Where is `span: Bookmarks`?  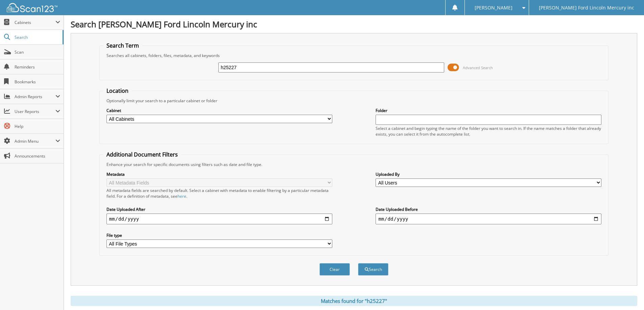 span: Bookmarks is located at coordinates (38, 82).